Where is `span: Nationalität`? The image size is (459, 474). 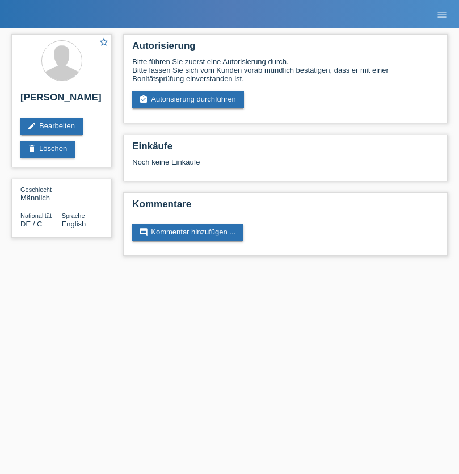
span: Nationalität is located at coordinates (36, 216).